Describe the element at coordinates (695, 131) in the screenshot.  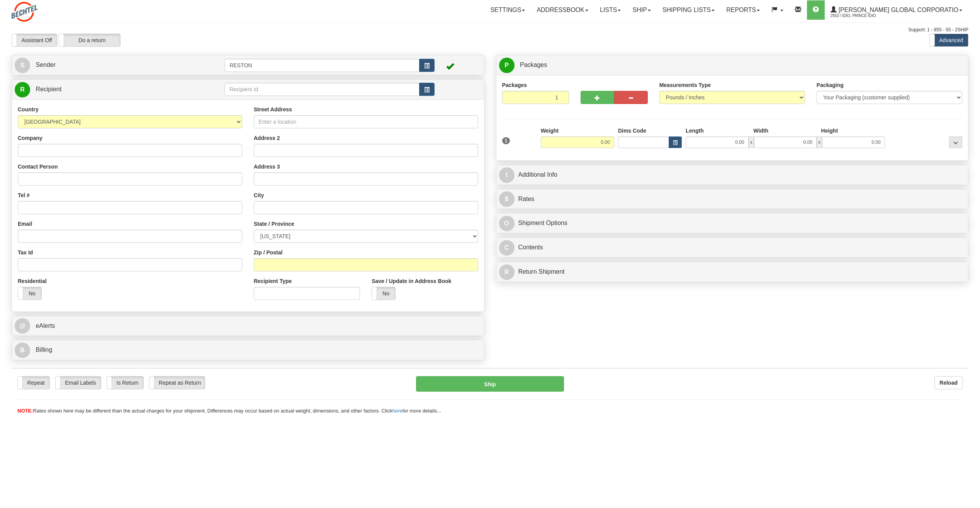
I see `label: Length` at that location.